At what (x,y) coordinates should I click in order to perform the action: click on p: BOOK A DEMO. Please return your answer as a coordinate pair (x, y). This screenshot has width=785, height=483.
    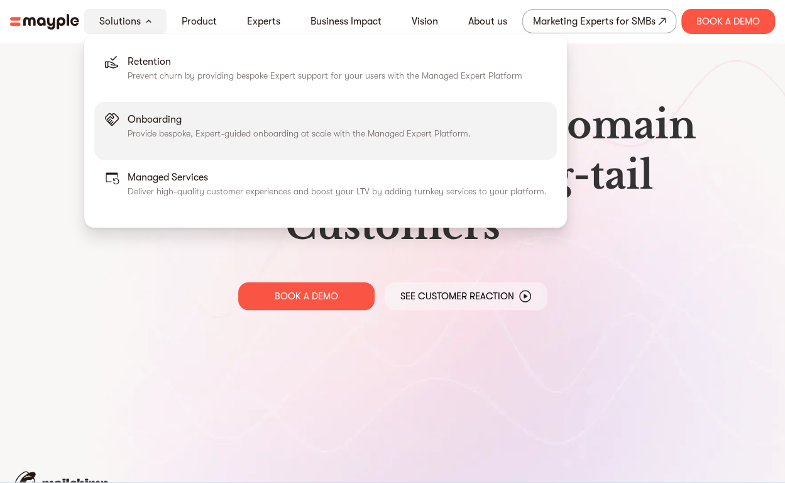
    Looking at the image, I should click on (306, 296).